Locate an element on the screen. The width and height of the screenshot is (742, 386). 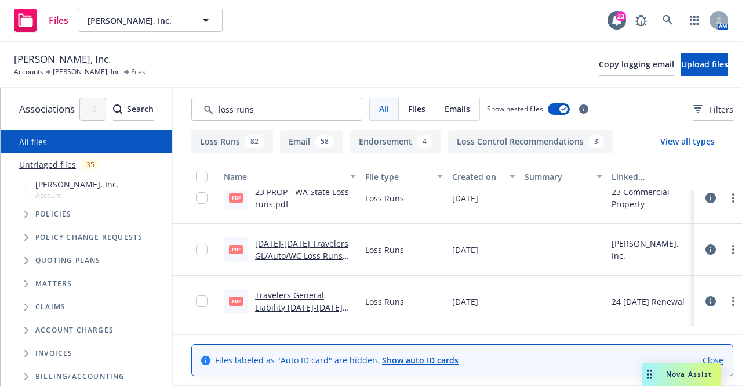
span: Account charges is located at coordinates (74, 330).